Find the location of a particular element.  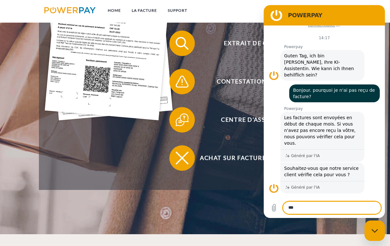

button: Achat sur facture indisponible is located at coordinates (253, 158).